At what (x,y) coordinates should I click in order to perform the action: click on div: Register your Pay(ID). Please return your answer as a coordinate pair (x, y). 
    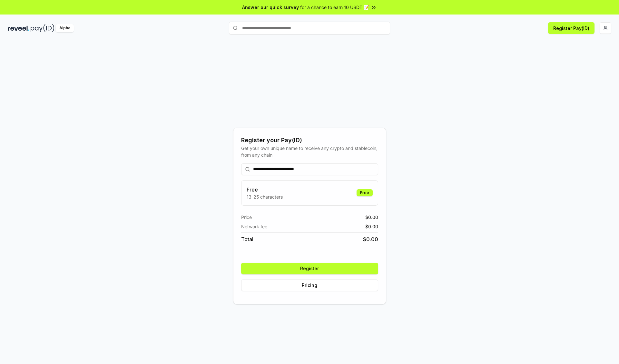
    Looking at the image, I should click on (310, 140).